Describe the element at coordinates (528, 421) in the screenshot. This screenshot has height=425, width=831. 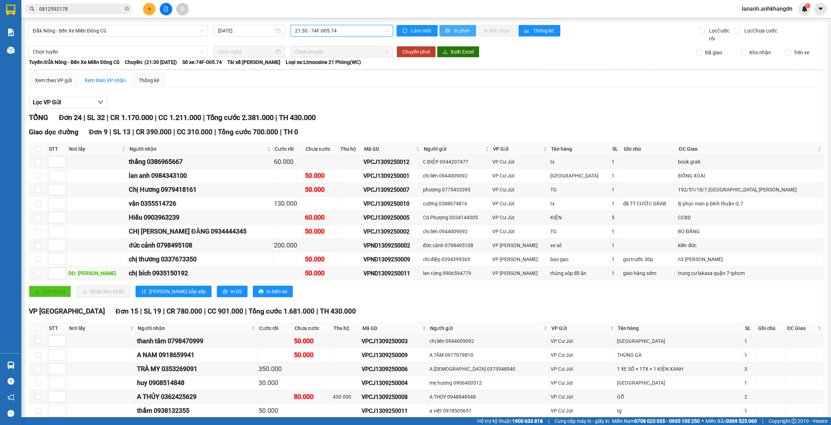
I see `strong: 1900 633 818` at that location.